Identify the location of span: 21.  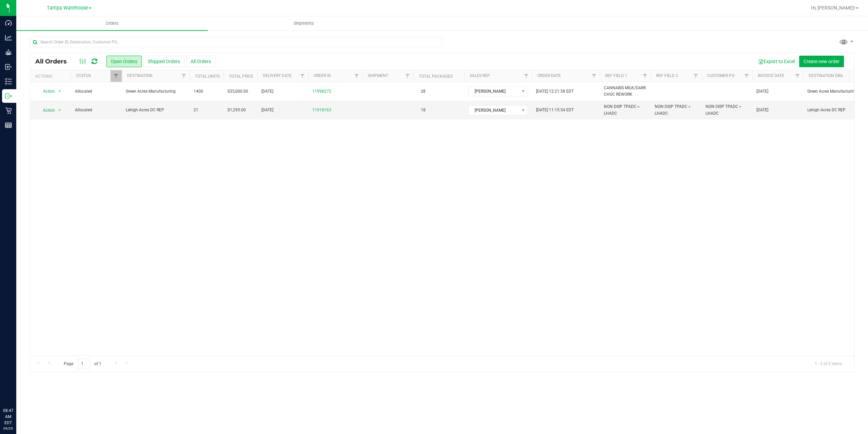
(196, 110).